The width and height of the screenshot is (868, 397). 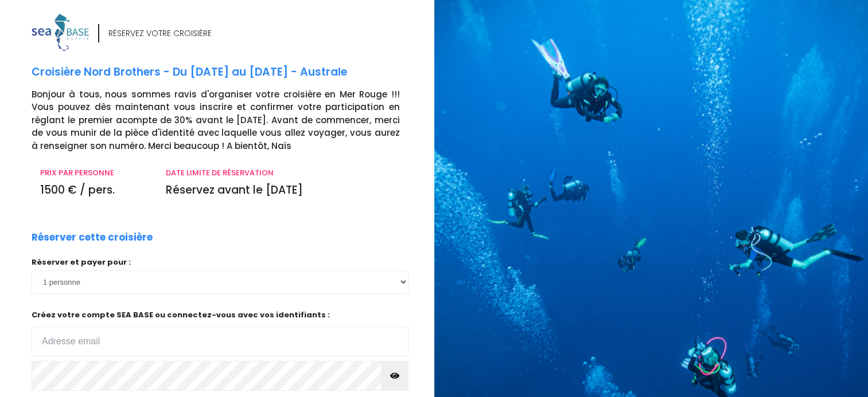 I want to click on p: Bonjour à tous, nous sommes ravis d'organiser votre croisière en Mer Rouge !!! Vous pouvez dès ma..., so click(x=228, y=120).